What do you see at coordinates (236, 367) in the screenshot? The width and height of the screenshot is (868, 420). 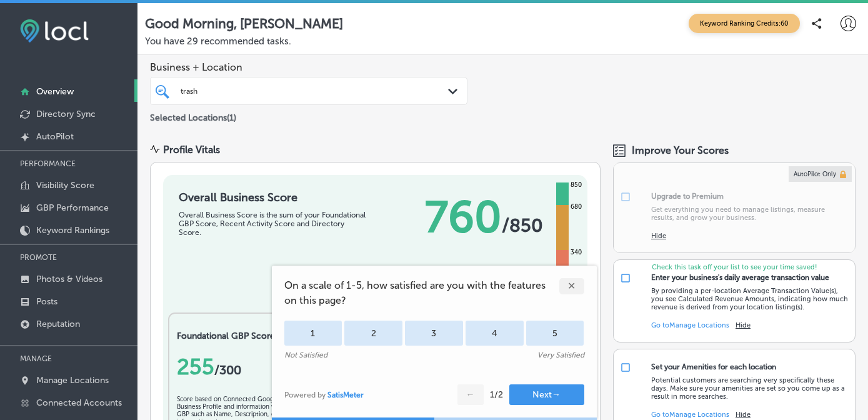 I see `div: 255` at bounding box center [236, 367].